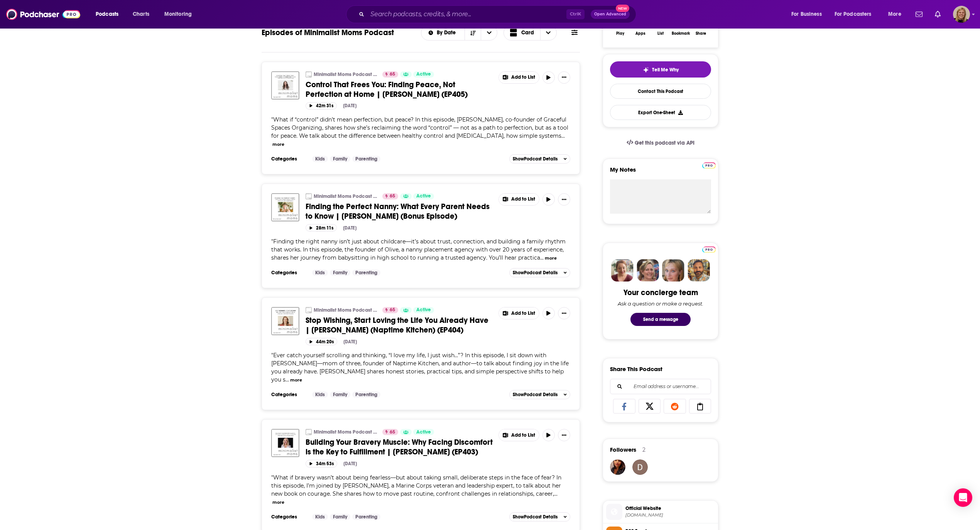  I want to click on span: Add to List, so click(523, 77).